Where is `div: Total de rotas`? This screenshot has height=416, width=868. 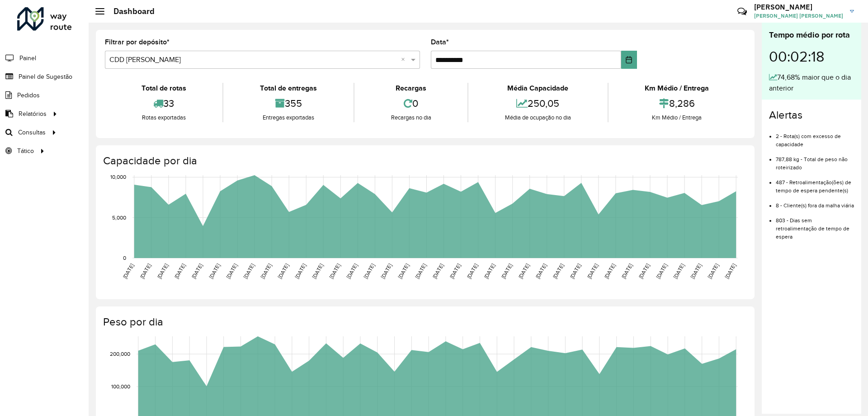 div: Total de rotas is located at coordinates (164, 89).